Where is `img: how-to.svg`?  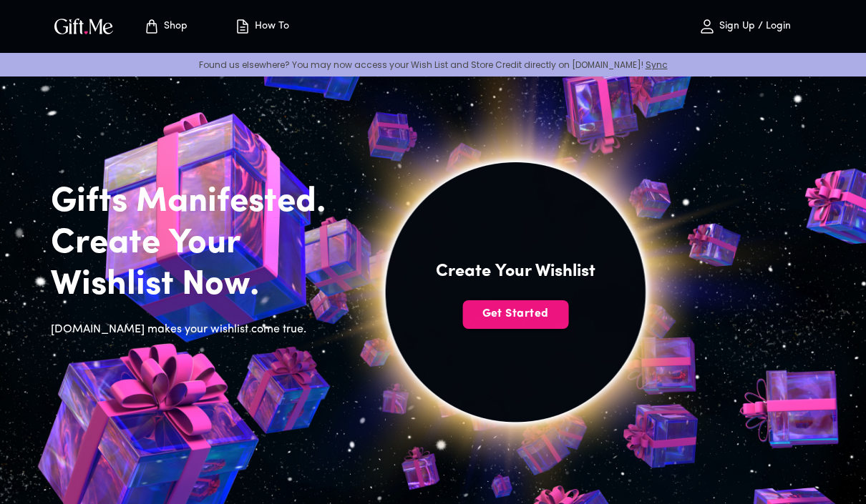 img: how-to.svg is located at coordinates (242, 26).